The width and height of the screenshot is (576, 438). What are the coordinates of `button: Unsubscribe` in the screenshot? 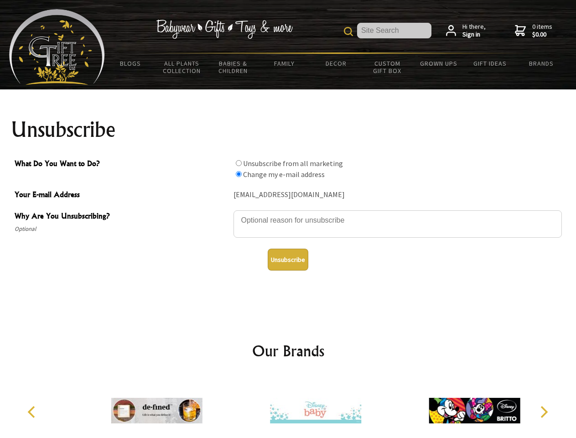 It's located at (288, 260).